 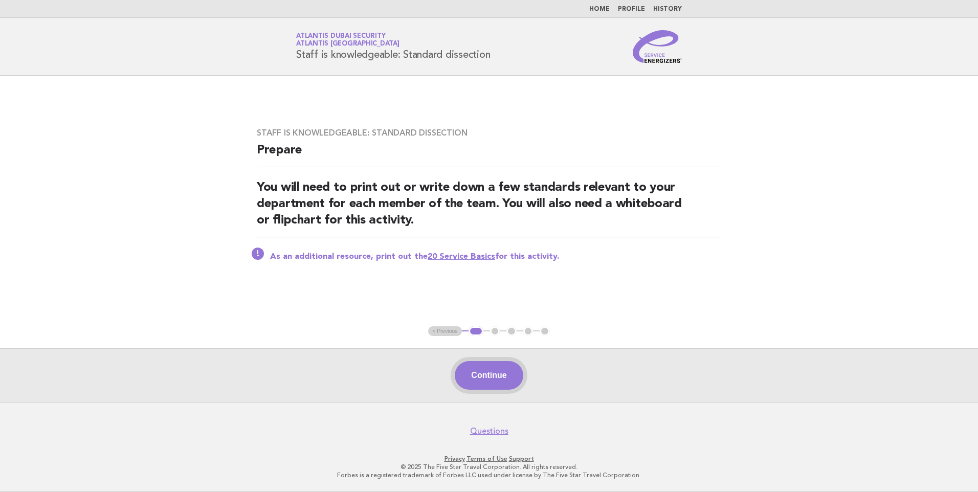 I want to click on p: As an additional resource, print out the for this activity., so click(x=496, y=257).